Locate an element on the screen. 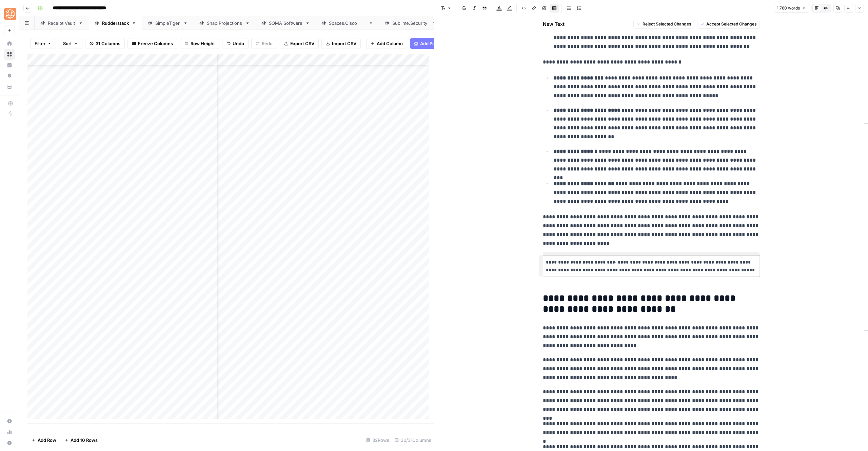 This screenshot has width=868, height=451. button: Workspace: SimpleTiger is located at coordinates (10, 14).